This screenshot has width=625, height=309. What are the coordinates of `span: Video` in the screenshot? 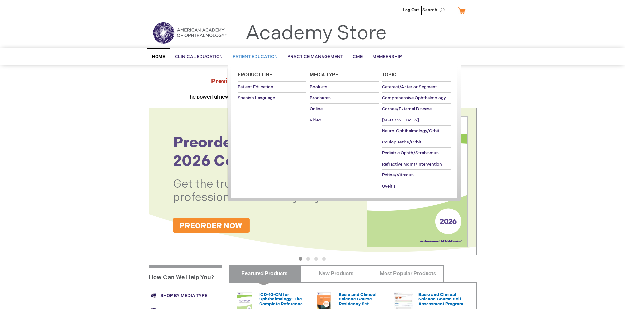 It's located at (315, 120).